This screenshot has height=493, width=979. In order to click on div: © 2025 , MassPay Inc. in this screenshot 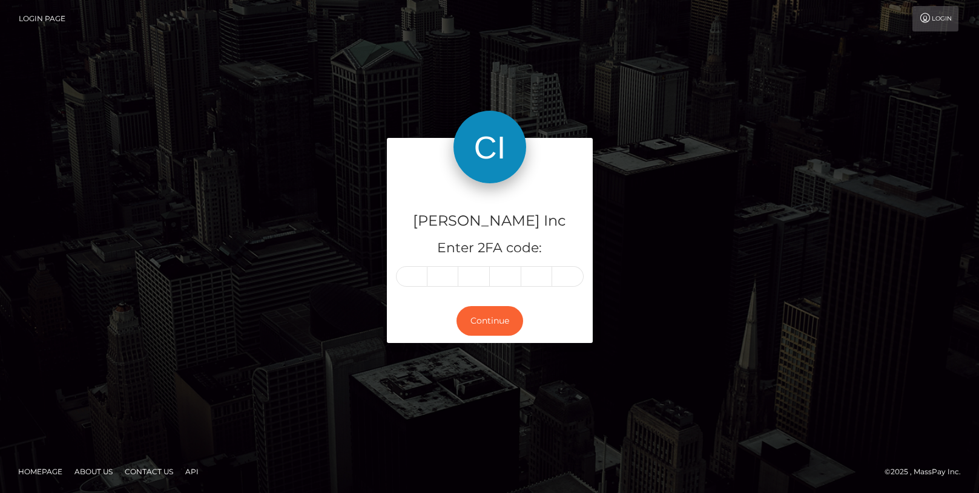, I will do `click(927, 472)`.